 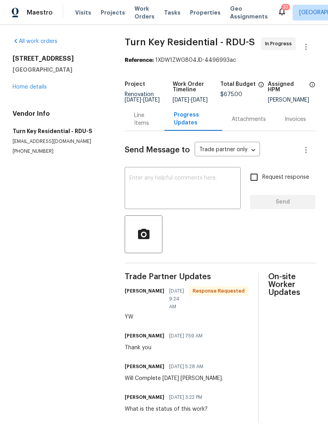 I want to click on span: Renovation, so click(x=142, y=97).